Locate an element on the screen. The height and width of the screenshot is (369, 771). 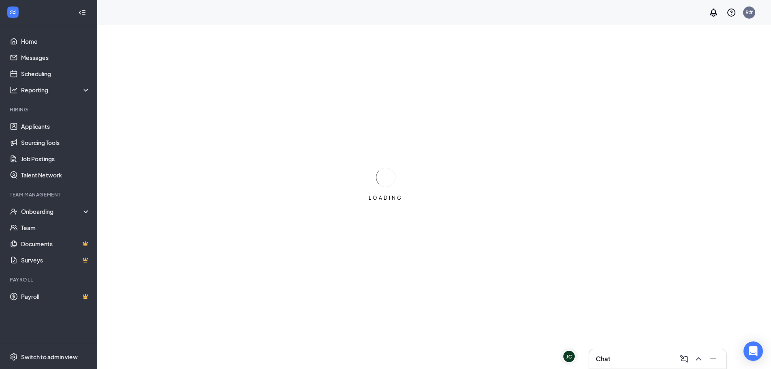
div: LOADING is located at coordinates (386, 197).